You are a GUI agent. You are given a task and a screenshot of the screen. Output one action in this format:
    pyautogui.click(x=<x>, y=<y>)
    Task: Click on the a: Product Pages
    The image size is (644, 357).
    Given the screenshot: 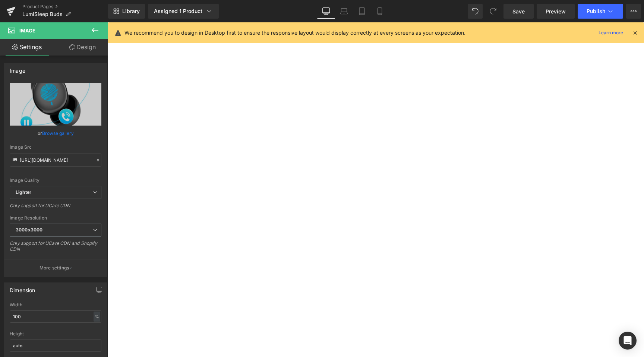 What is the action you would take?
    pyautogui.click(x=65, y=7)
    